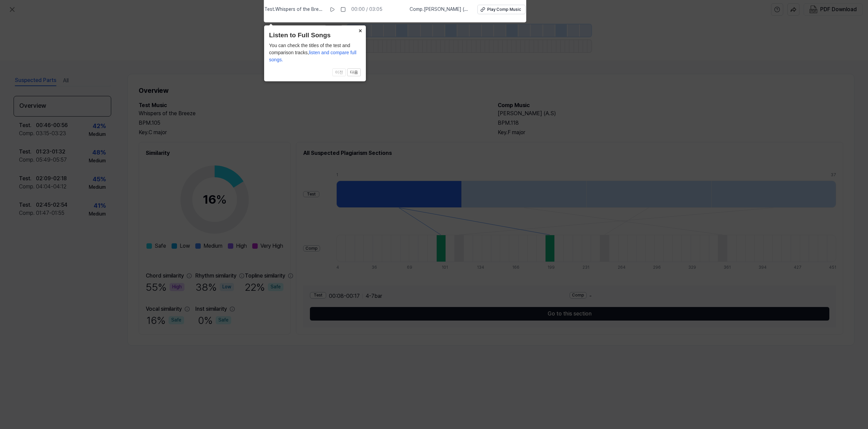 Image resolution: width=868 pixels, height=429 pixels. I want to click on button: 다음, so click(354, 73).